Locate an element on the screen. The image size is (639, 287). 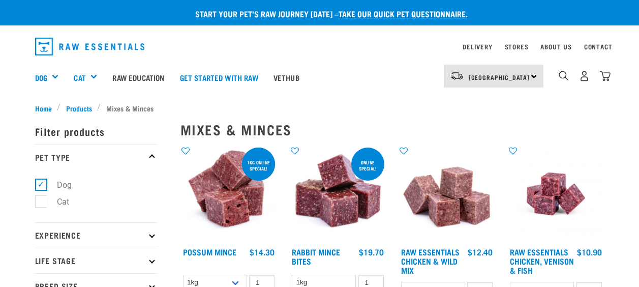
a: Raw Essentials Chicken, Venison & Fish is located at coordinates (542, 260).